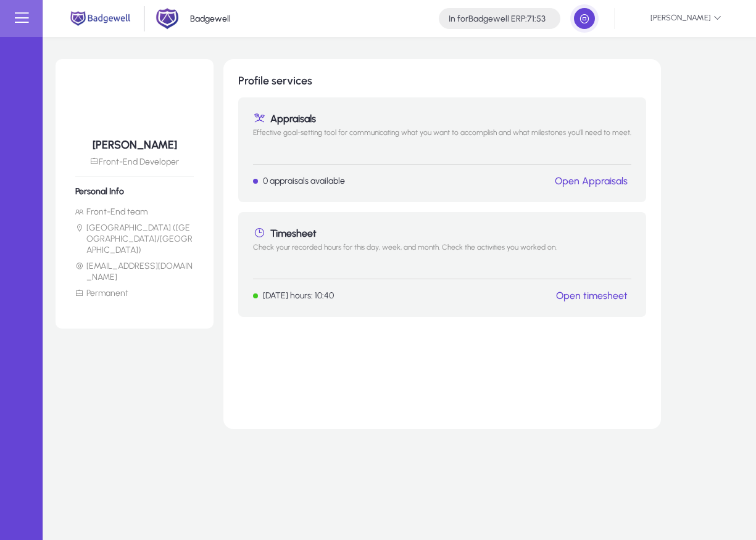 This screenshot has width=756, height=540. Describe the element at coordinates (442, 233) in the screenshot. I see `h1: Timesheet` at that location.